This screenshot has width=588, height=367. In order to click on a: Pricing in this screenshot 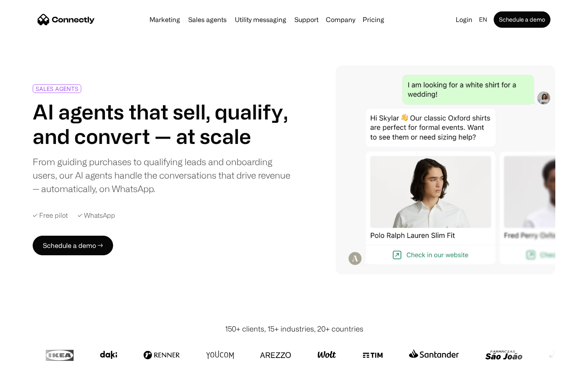, I will do `click(373, 19)`.